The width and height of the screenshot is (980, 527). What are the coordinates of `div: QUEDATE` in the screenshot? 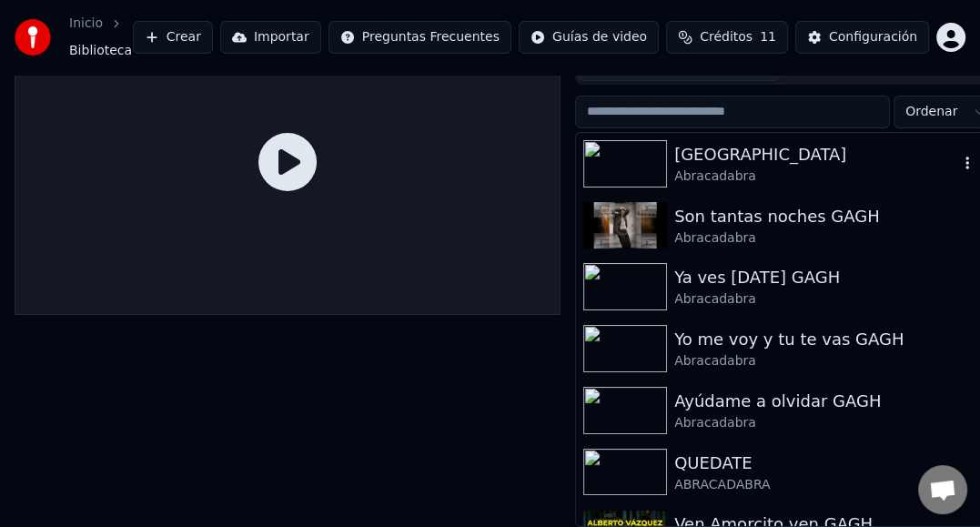 It's located at (826, 464).